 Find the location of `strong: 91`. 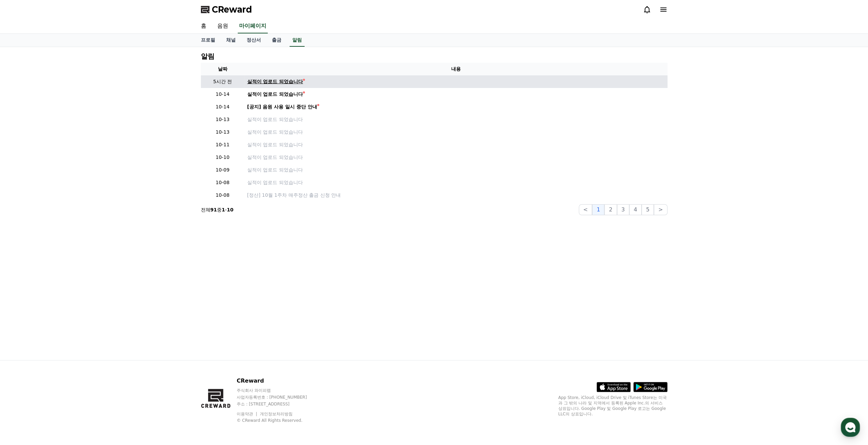

strong: 91 is located at coordinates (213, 210).